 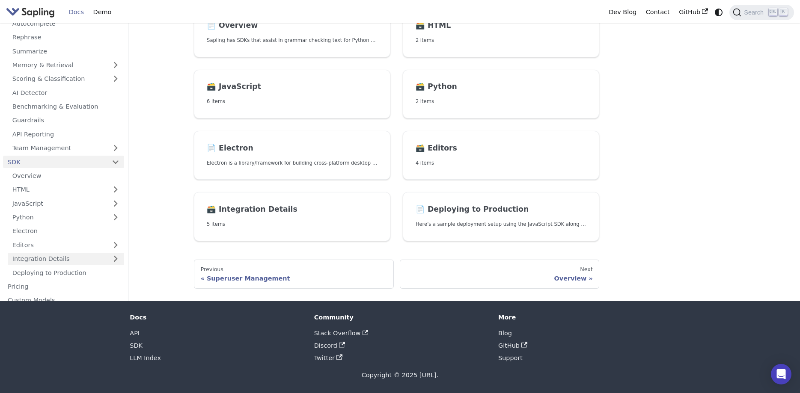 What do you see at coordinates (761, 12) in the screenshot?
I see `button: Search (Ctrl+K)` at bounding box center [761, 12].